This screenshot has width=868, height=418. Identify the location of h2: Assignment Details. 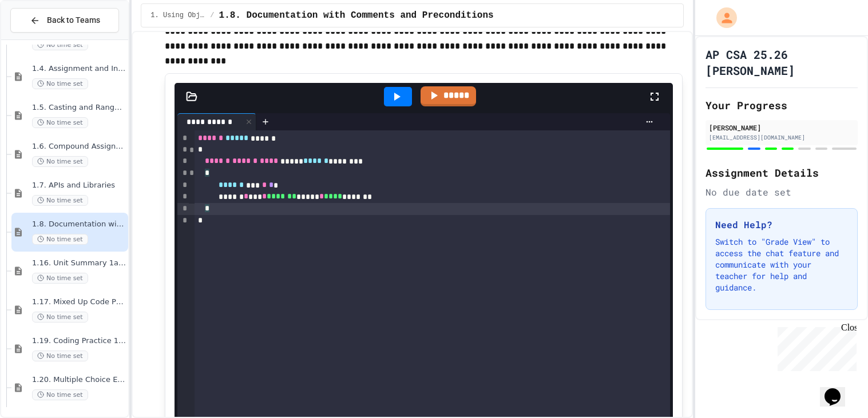
(782, 173).